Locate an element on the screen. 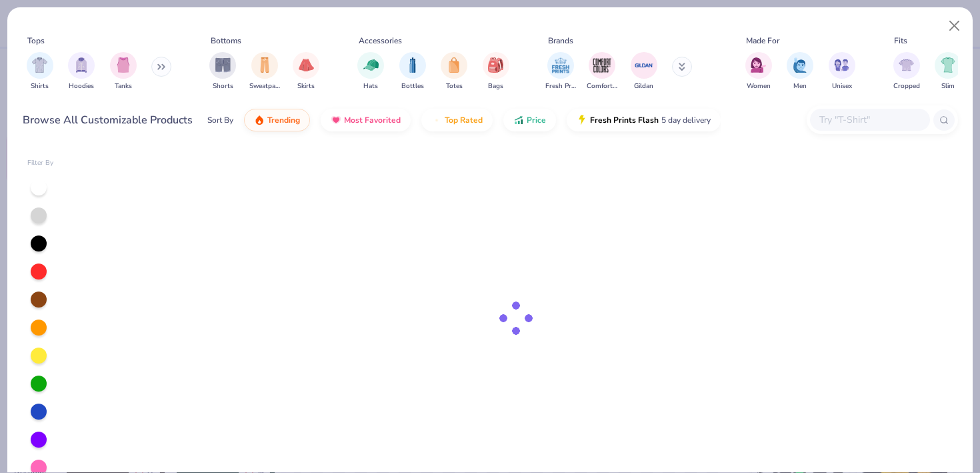 This screenshot has width=980, height=473. div: Browse All Customizable Products is located at coordinates (107, 120).